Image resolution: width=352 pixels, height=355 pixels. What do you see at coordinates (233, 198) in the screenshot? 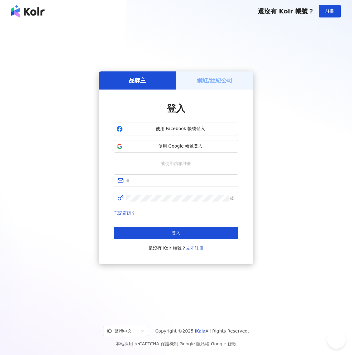
I see `span: eye-invisible` at bounding box center [233, 198].